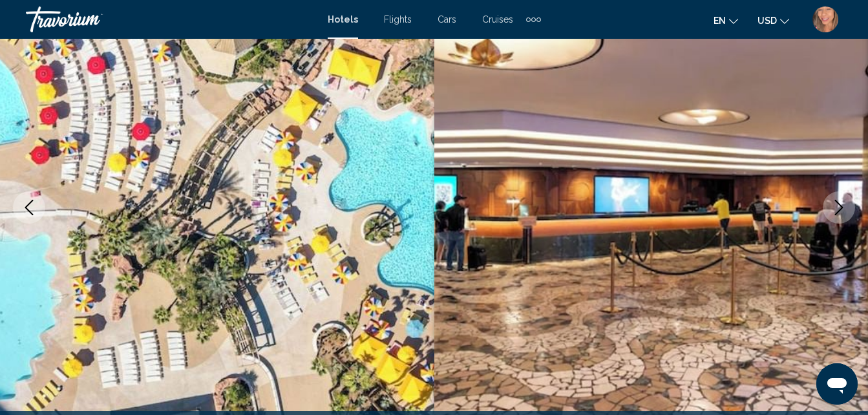 The image size is (868, 415). What do you see at coordinates (498, 19) in the screenshot?
I see `span: Cruises` at bounding box center [498, 19].